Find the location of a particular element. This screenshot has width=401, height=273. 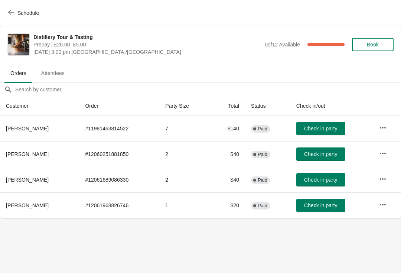

td: # 11981463814522 is located at coordinates (119, 128).